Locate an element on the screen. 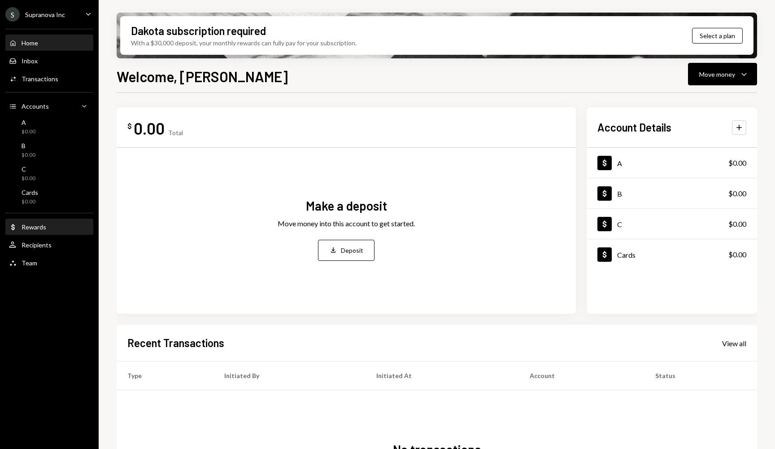 The width and height of the screenshot is (775, 449). th: Initiated By is located at coordinates (289, 375).